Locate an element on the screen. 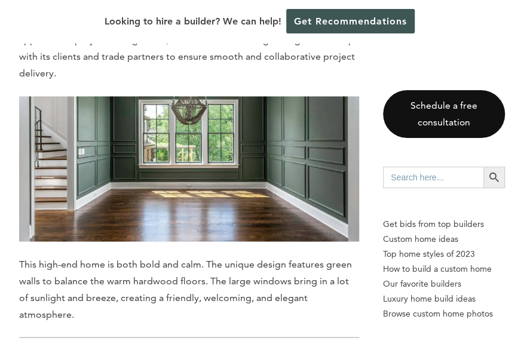 The height and width of the screenshot is (350, 524). svg: Search is located at coordinates (494, 177).